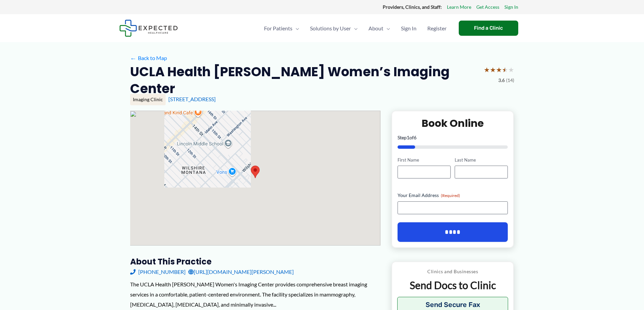 This screenshot has width=644, height=310. Describe the element at coordinates (330, 28) in the screenshot. I see `span: Solutions by User` at that location.